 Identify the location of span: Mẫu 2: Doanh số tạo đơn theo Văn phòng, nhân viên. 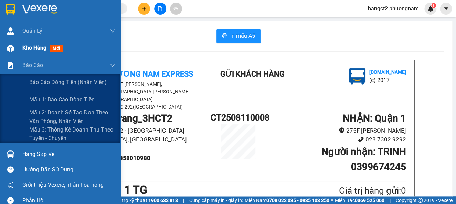
(72, 117).